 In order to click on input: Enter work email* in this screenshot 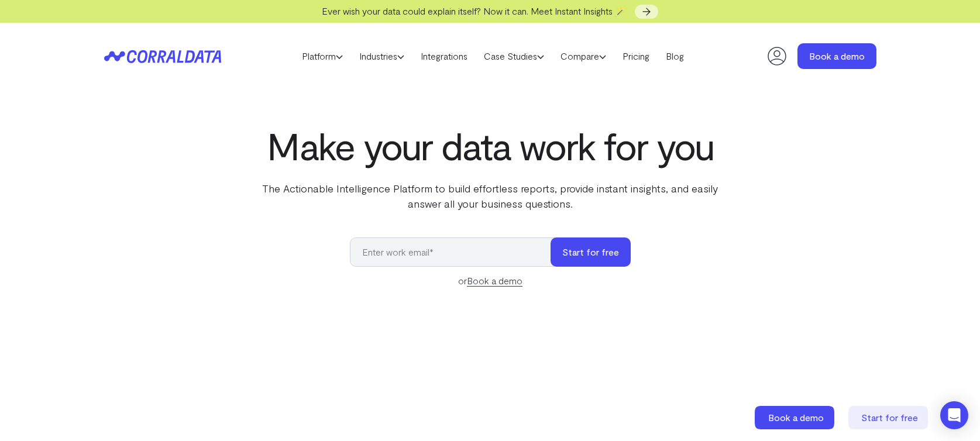, I will do `click(456, 252)`.